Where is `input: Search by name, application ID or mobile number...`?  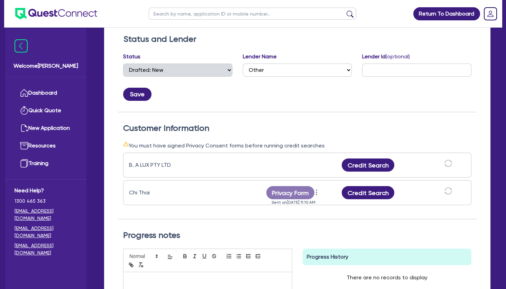
input: Search by name, application ID or mobile number... is located at coordinates (252, 13).